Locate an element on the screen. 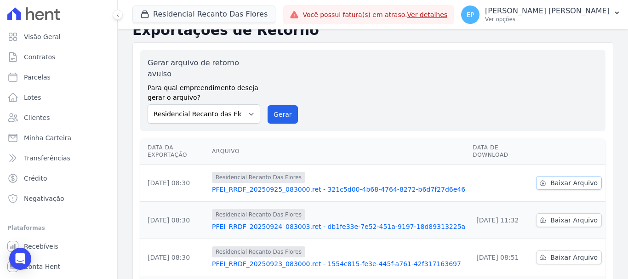 The image size is (628, 279). a: Negativação is located at coordinates (58, 199).